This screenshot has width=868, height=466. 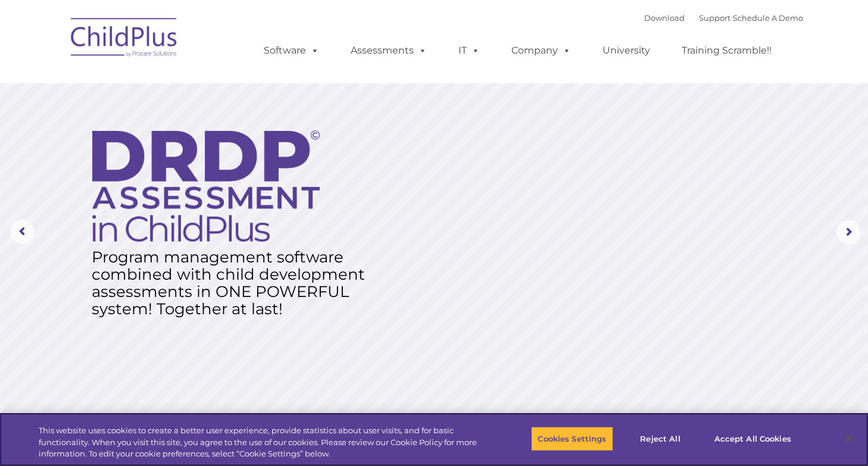 I want to click on a: Software, so click(x=291, y=51).